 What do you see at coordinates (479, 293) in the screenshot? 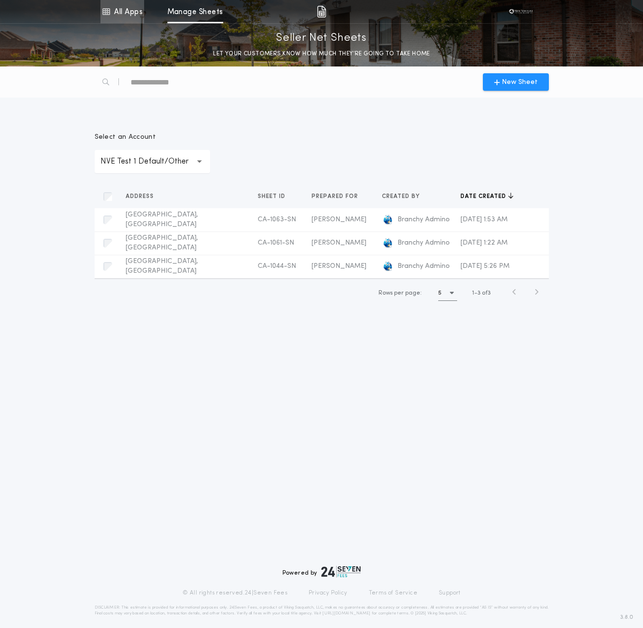
I see `span: 3` at bounding box center [479, 293].